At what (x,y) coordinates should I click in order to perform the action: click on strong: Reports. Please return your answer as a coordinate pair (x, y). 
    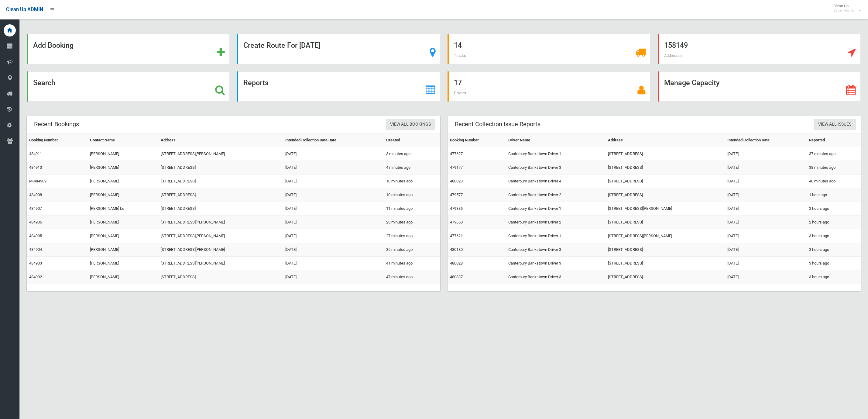
    Looking at the image, I should click on (256, 83).